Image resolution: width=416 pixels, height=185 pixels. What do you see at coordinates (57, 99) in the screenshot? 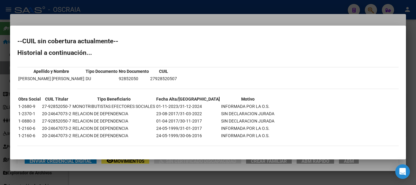
I see `th: CUIL Titular` at bounding box center [57, 99].